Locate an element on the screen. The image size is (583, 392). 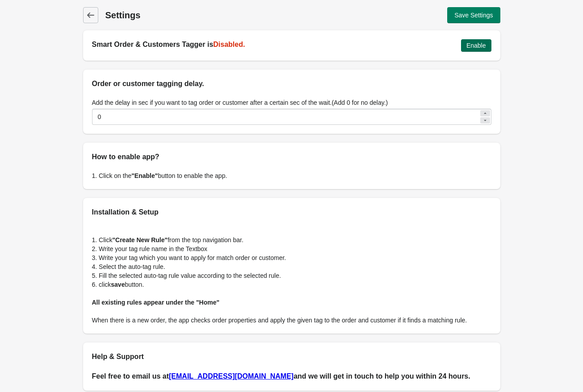
p: 1. Click on the button to enable the app. is located at coordinates (292, 176).